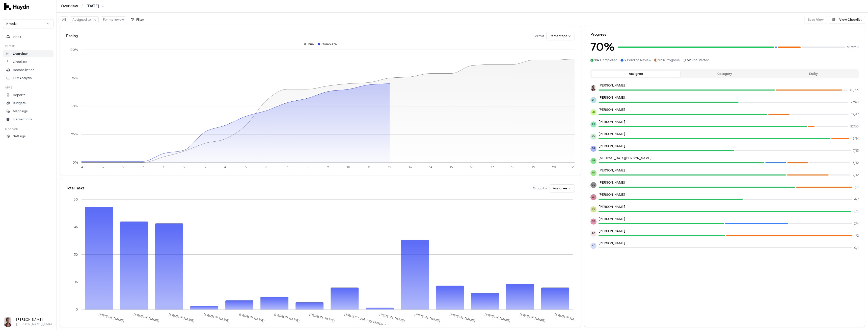  I want to click on span: DP, so click(594, 148).